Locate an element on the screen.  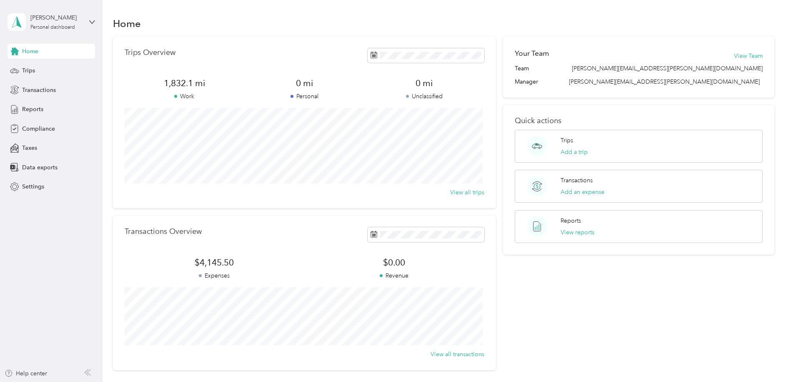
span: $0.00 is located at coordinates (394, 263).